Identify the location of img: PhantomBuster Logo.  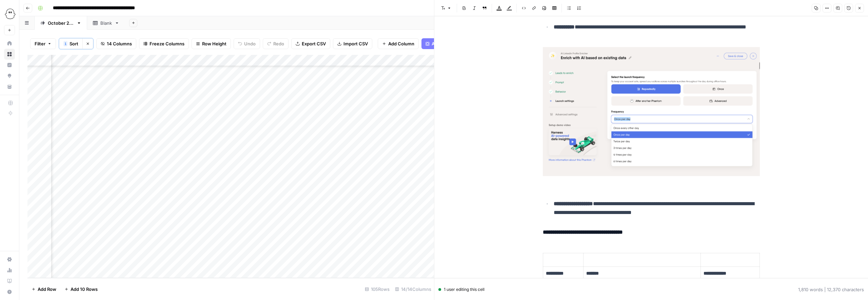
(10, 14).